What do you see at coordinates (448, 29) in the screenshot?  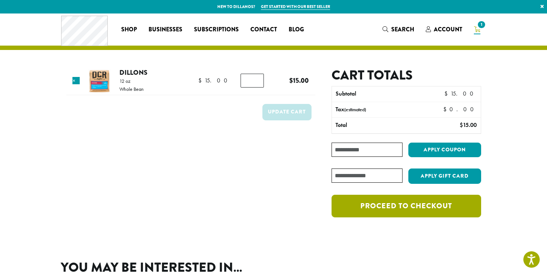 I see `span: Account` at bounding box center [448, 29].